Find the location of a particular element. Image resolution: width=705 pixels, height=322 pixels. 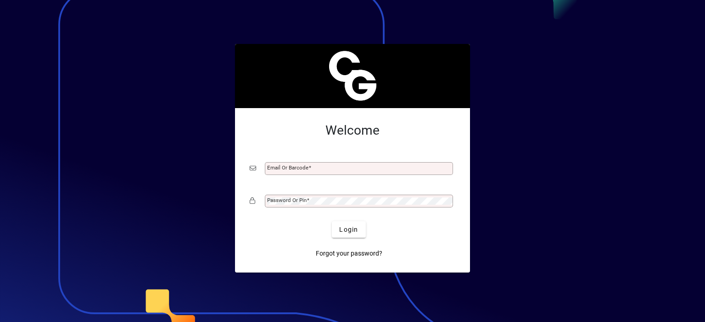

h2: Welcome is located at coordinates (352, 131).